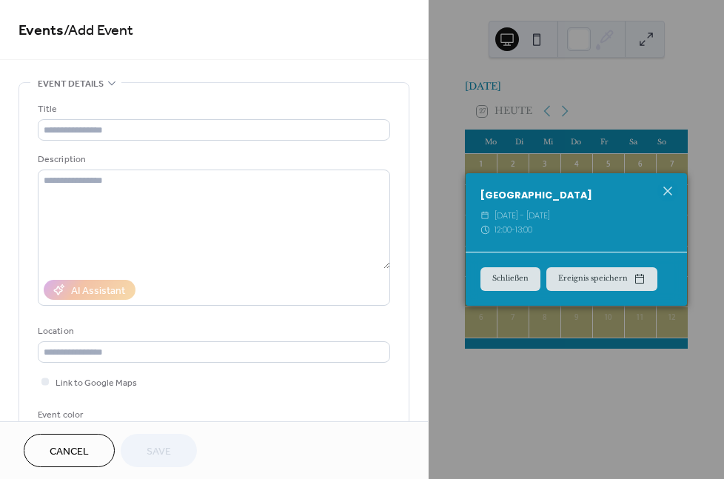 The image size is (724, 479). Describe the element at coordinates (69, 450) in the screenshot. I see `a: Cancel` at that location.